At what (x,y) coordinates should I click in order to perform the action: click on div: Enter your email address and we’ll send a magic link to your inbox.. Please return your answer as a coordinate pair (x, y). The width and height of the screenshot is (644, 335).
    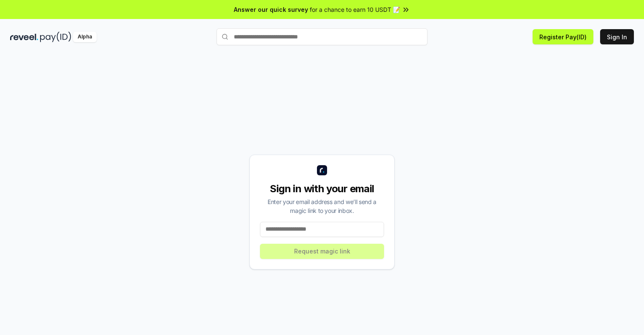
    Looking at the image, I should click on (322, 206).